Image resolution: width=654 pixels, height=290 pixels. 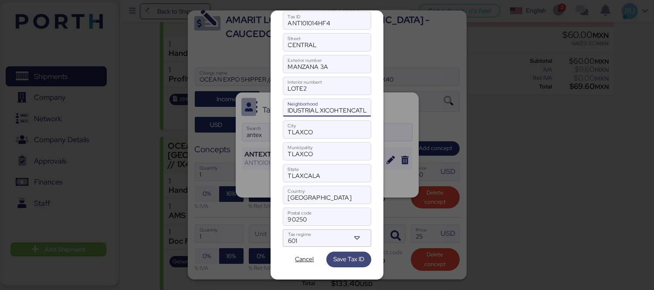 What do you see at coordinates (327, 173) in the screenshot?
I see `input: State` at bounding box center [327, 173].